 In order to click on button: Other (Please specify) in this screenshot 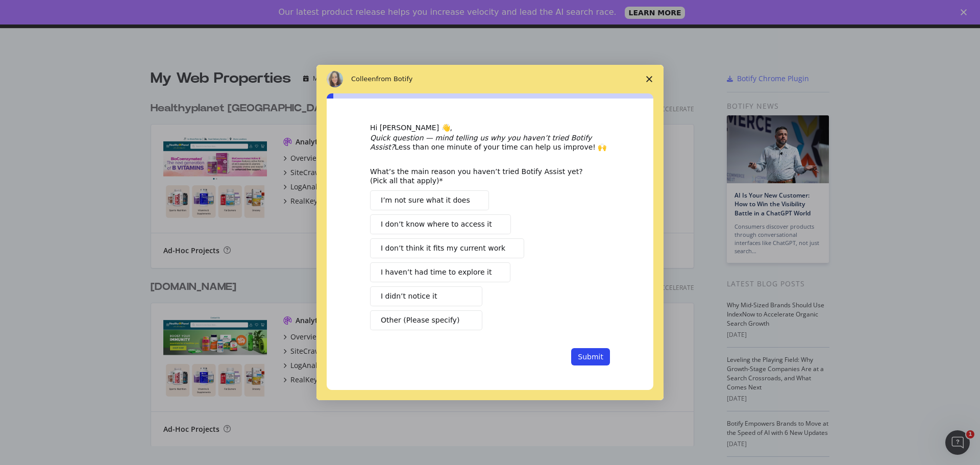, I will do `click(426, 320)`.